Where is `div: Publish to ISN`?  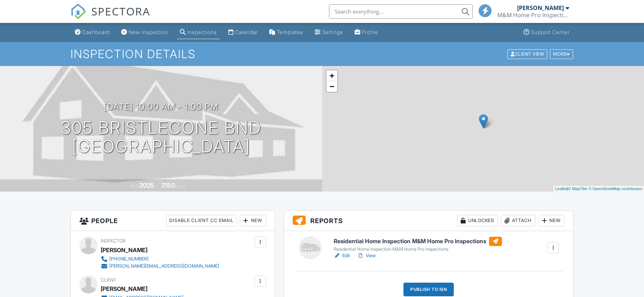
div: Publish to ISN is located at coordinates (428, 290).